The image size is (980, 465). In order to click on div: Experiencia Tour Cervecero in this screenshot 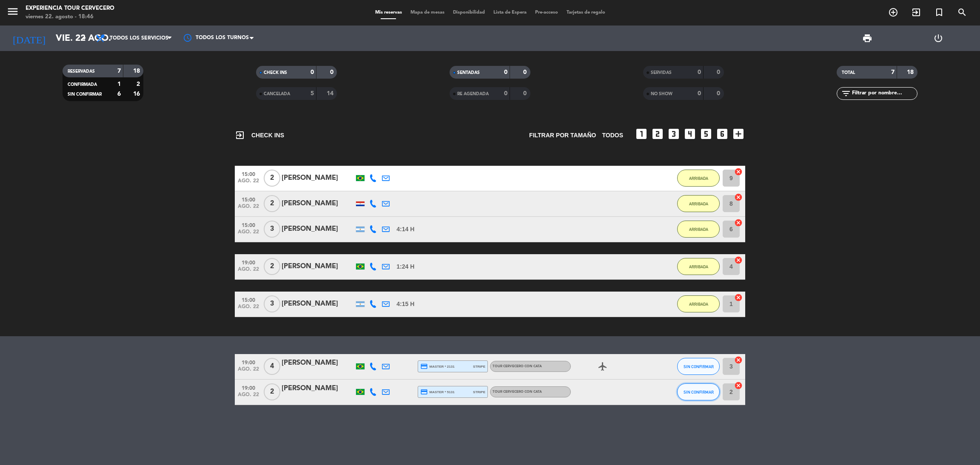, I will do `click(70, 8)`.